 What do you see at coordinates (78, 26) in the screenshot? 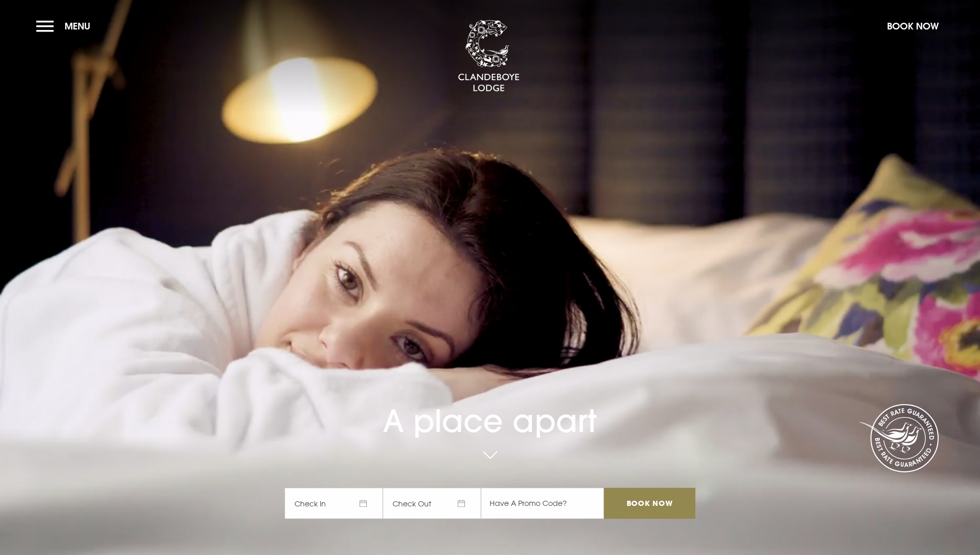
I see `span: Menu` at bounding box center [78, 26].